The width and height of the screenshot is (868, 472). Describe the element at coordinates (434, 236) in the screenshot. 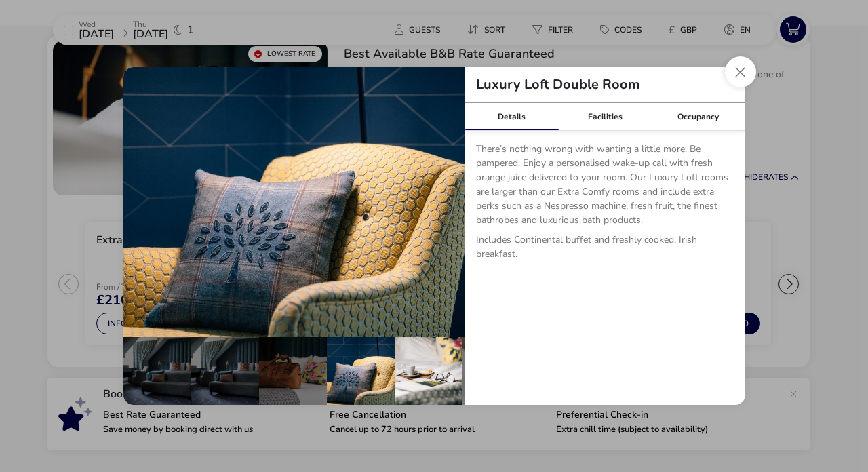

I see `div: details` at that location.